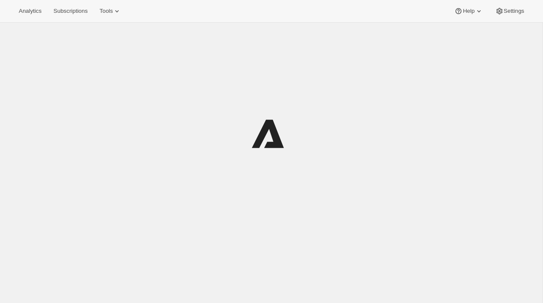  Describe the element at coordinates (110, 11) in the screenshot. I see `button: Tools` at that location.